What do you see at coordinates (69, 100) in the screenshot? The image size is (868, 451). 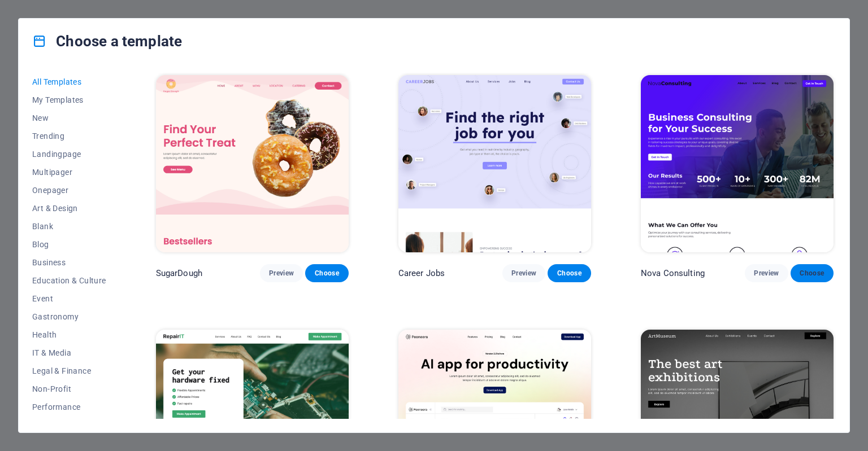 I see `button: My Templates` at bounding box center [69, 100].